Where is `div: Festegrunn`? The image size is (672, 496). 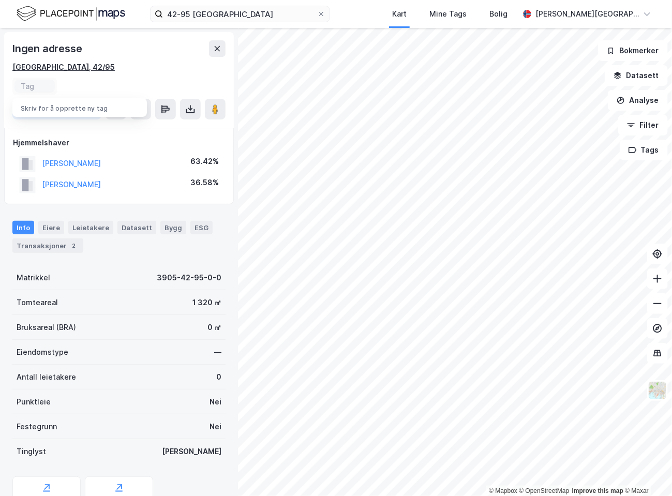
div: Festegrunn is located at coordinates (37, 427).